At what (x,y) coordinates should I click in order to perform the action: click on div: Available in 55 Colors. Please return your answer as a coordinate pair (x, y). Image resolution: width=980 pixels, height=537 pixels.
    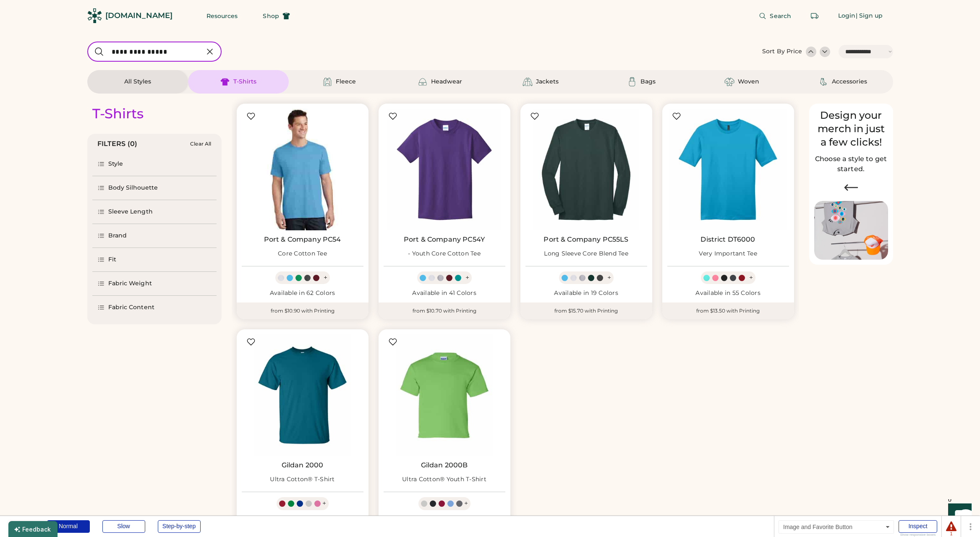
    Looking at the image, I should click on (728, 294).